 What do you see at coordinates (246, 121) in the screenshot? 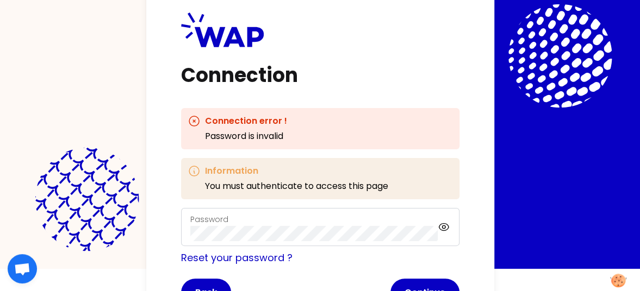
I see `h3: Connection error !` at bounding box center [246, 121].